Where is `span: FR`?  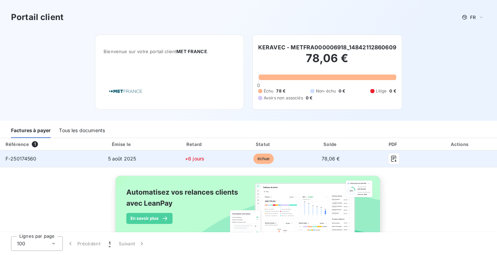 span: FR is located at coordinates (473, 17).